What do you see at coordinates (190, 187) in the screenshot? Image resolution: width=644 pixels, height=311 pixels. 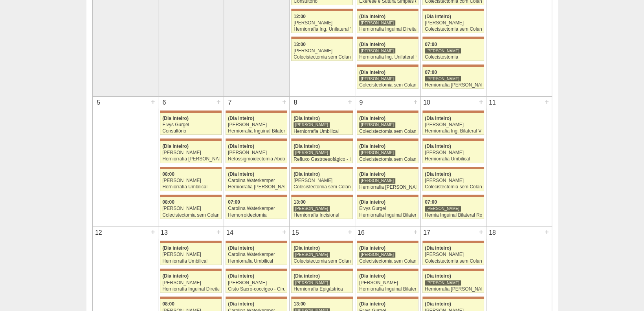 I see `div: Herniorrafia Umbilical` at bounding box center [190, 187].